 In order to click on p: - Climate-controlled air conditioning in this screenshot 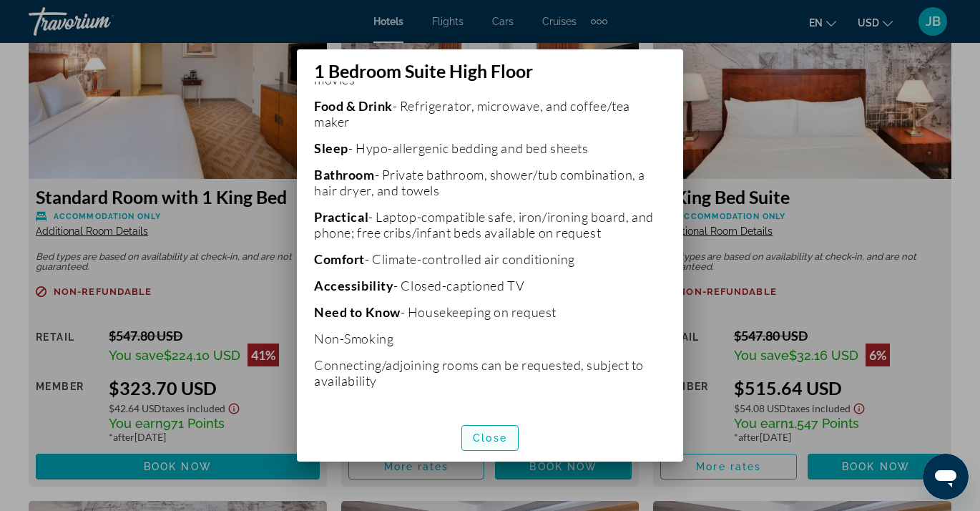, I will do `click(490, 259)`.